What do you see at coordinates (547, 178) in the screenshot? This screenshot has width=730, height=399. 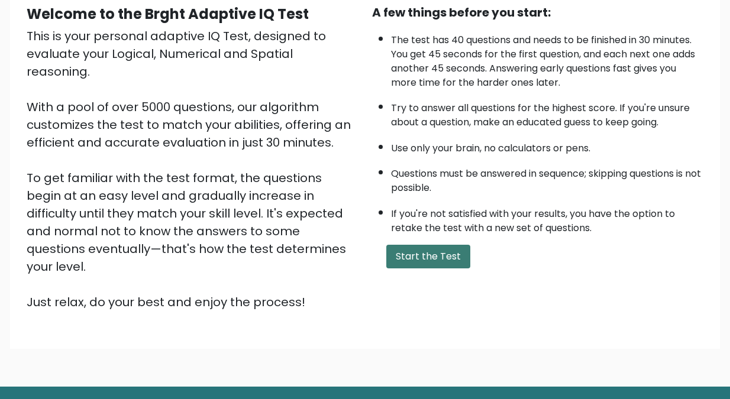 I see `li: Questions must be answered in sequence; skipping questions is not possible.` at bounding box center [547, 178].